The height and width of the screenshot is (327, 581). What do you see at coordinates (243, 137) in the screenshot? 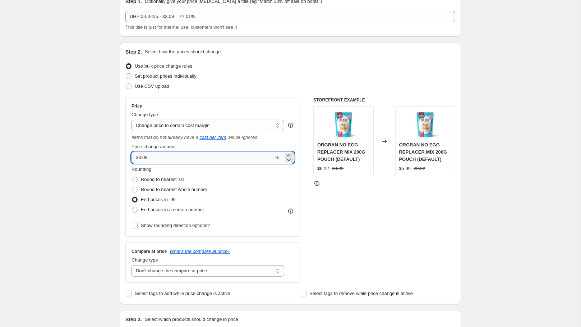
I see `i: will be ignored.` at bounding box center [243, 137].